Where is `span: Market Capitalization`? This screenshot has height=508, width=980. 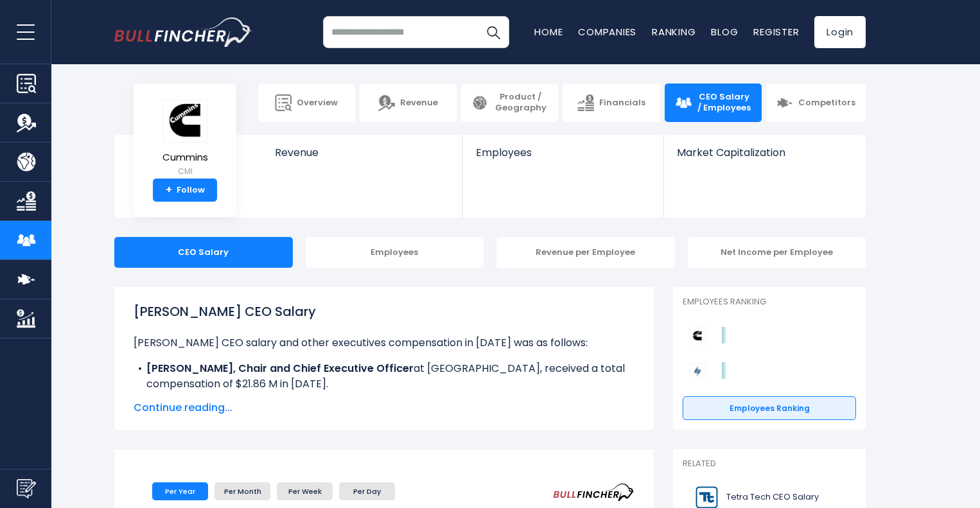
span: Market Capitalization is located at coordinates (764, 152).